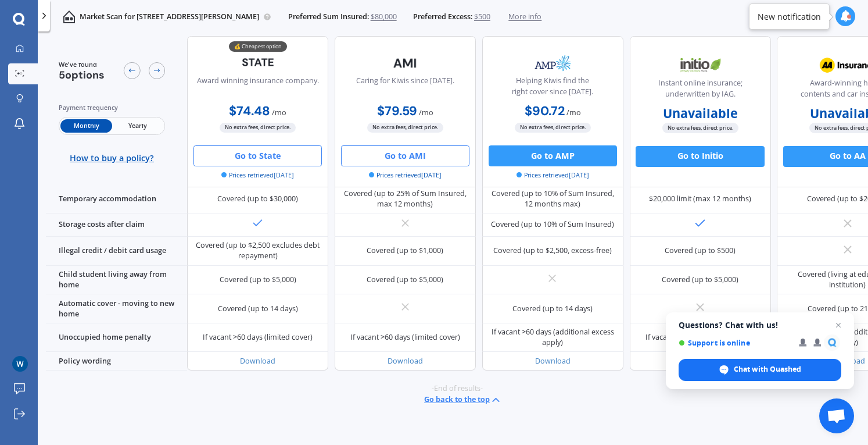 The image size is (868, 445). Describe the element at coordinates (69, 17) in the screenshot. I see `img: home-and-contents.b802091223b8502ef2dd.svg` at that location.